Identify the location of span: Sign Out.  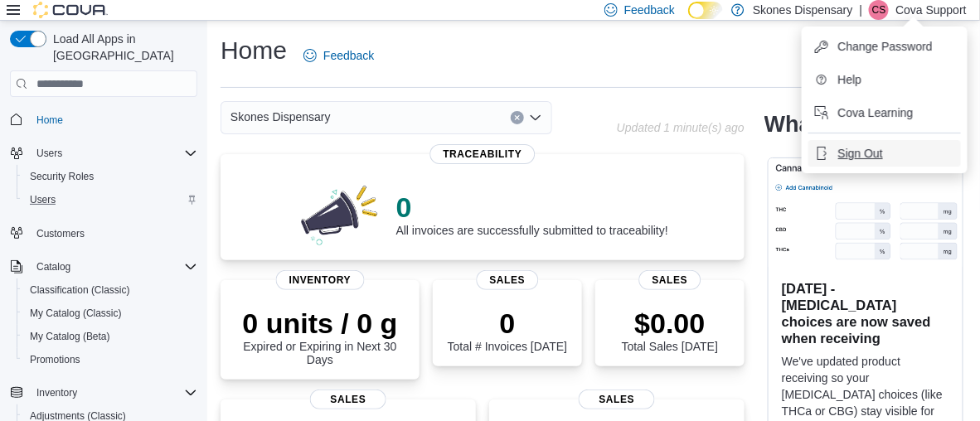
(861, 153).